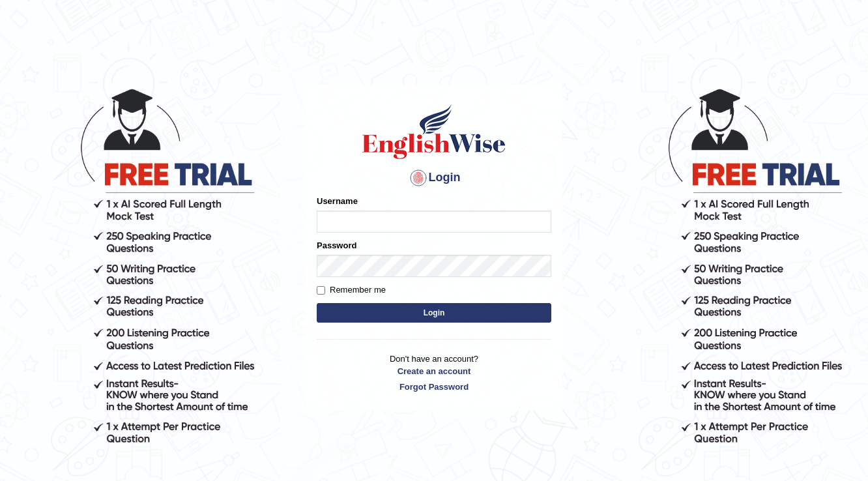 The width and height of the screenshot is (868, 481). Describe the element at coordinates (434, 178) in the screenshot. I see `h4: Login` at that location.